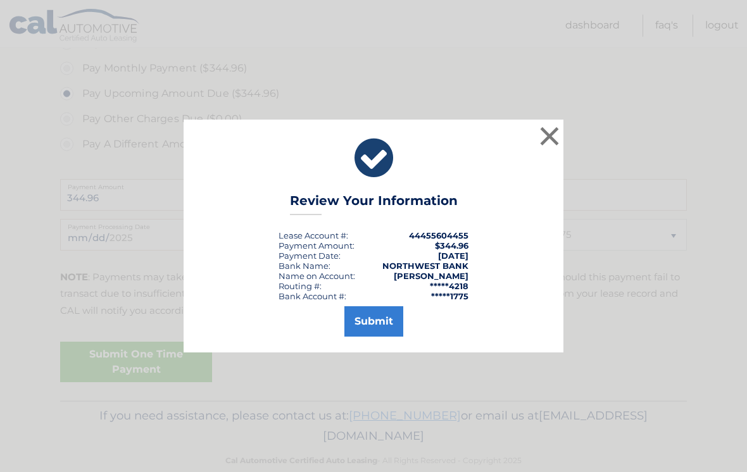  What do you see at coordinates (305, 266) in the screenshot?
I see `div: Bank Name:` at bounding box center [305, 266].